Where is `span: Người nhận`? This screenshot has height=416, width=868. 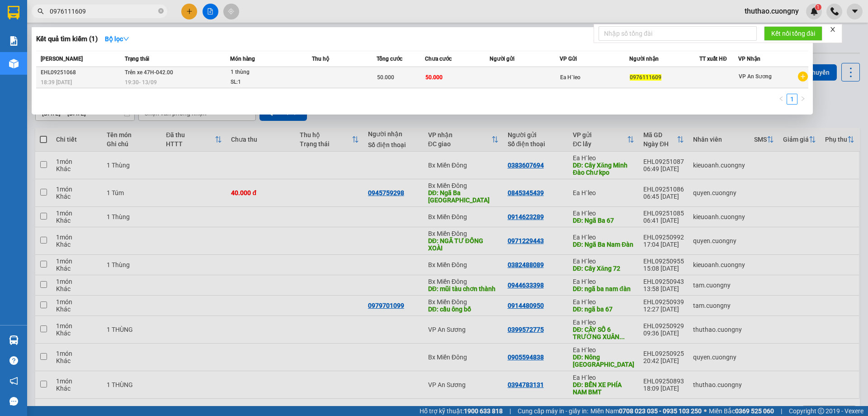 span: Người nhận is located at coordinates (644, 59).